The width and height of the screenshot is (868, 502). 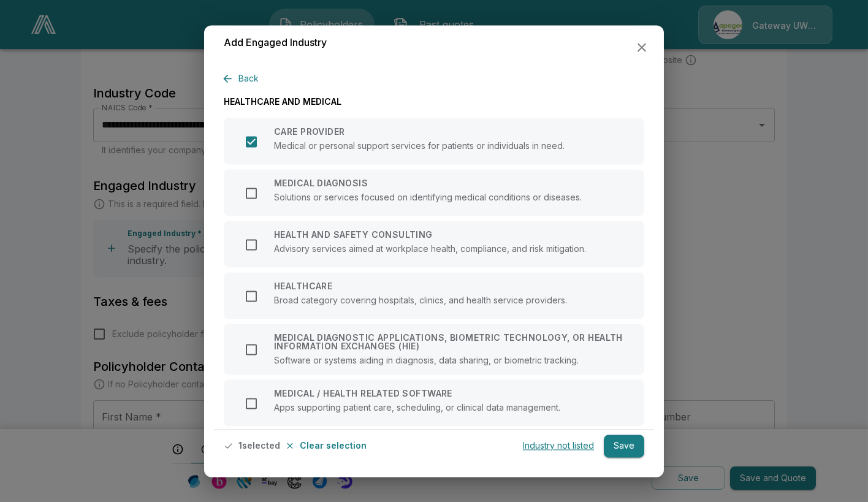 I want to click on p: Advisory services aimed at workplace health, compliance, and risk mitigation., so click(x=429, y=248).